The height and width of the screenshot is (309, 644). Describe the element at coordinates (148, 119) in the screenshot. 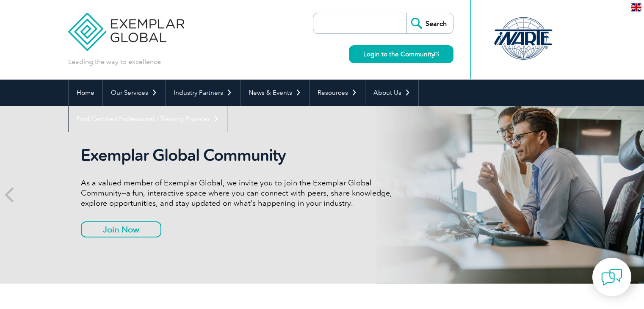

I see `a: Find Certified Professional / Training Provider` at that location.